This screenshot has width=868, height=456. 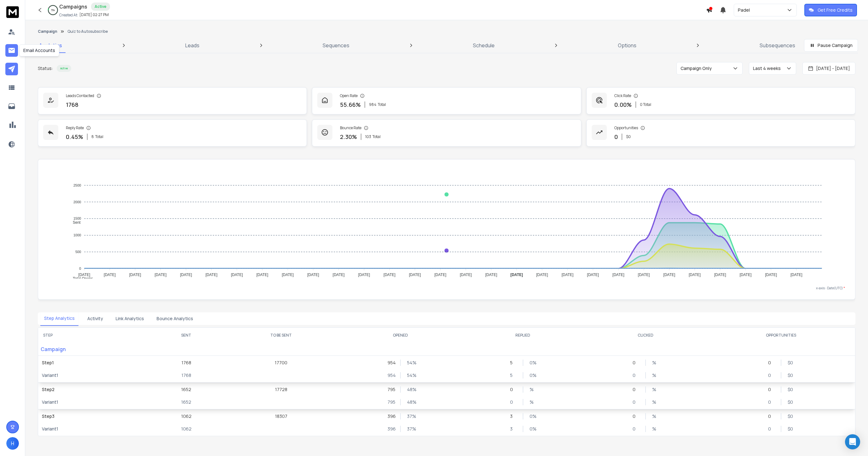 I want to click on th: OPPORTUNITIES, so click(x=781, y=336).